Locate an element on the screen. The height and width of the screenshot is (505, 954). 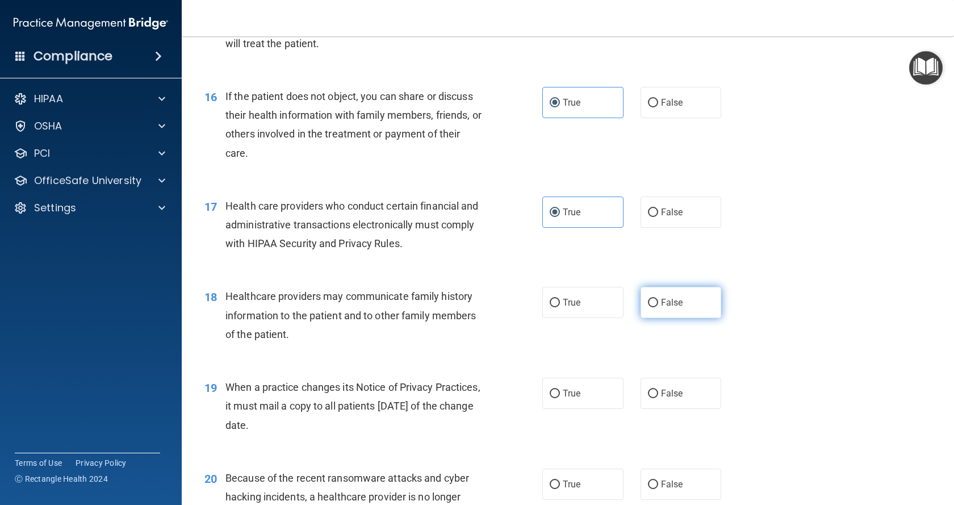
span: 18 is located at coordinates (211, 297).